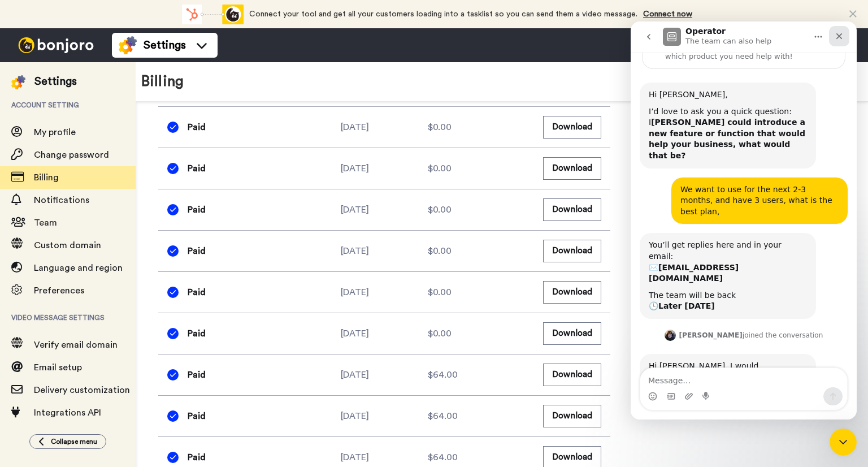 The width and height of the screenshot is (868, 467). What do you see at coordinates (40, 375) in the screenshot?
I see `button: Gif picker` at bounding box center [40, 375].